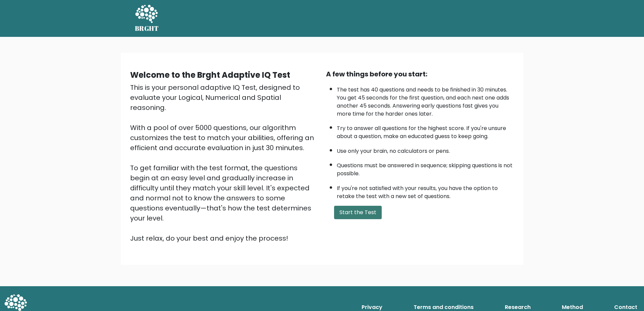 Image resolution: width=644 pixels, height=311 pixels. Describe the element at coordinates (358, 212) in the screenshot. I see `button: Start the Test` at that location.